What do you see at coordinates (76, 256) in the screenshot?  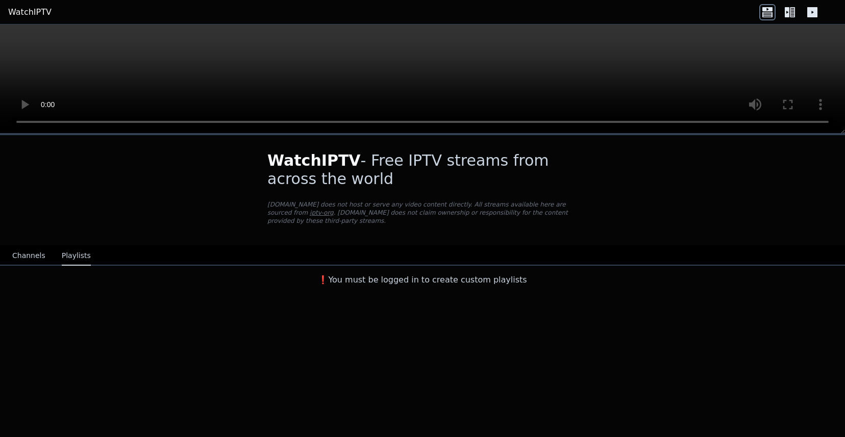 I see `button: Playlists` at bounding box center [76, 256].